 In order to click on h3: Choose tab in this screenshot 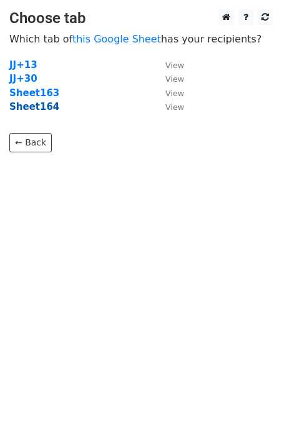, I will do `click(141, 18)`.